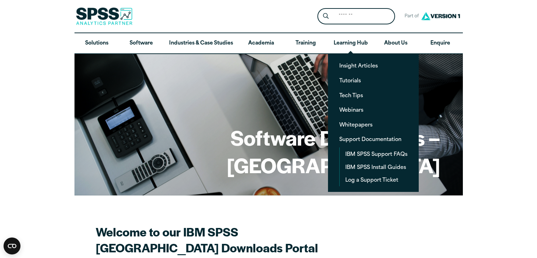  What do you see at coordinates (373, 95) in the screenshot?
I see `a: Tech Tips` at bounding box center [373, 95].